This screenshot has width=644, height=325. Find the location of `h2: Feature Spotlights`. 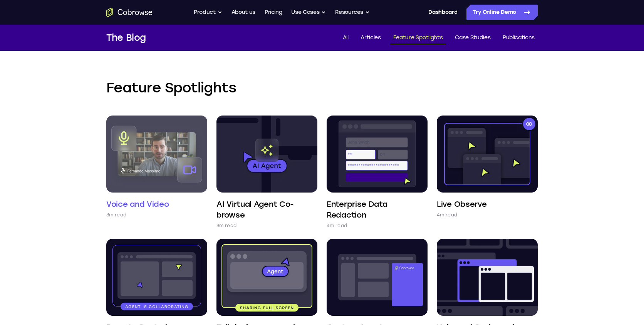

h2: Feature Spotlights is located at coordinates (322, 88).